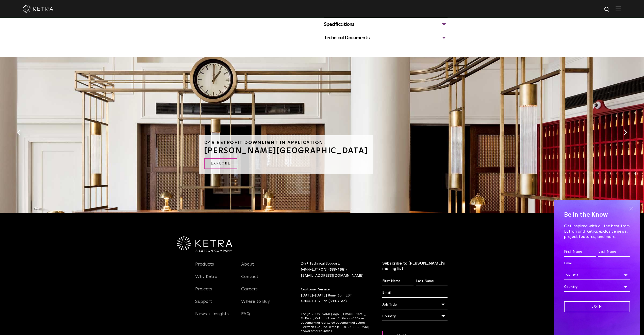  I want to click on a: Products, so click(204, 267).